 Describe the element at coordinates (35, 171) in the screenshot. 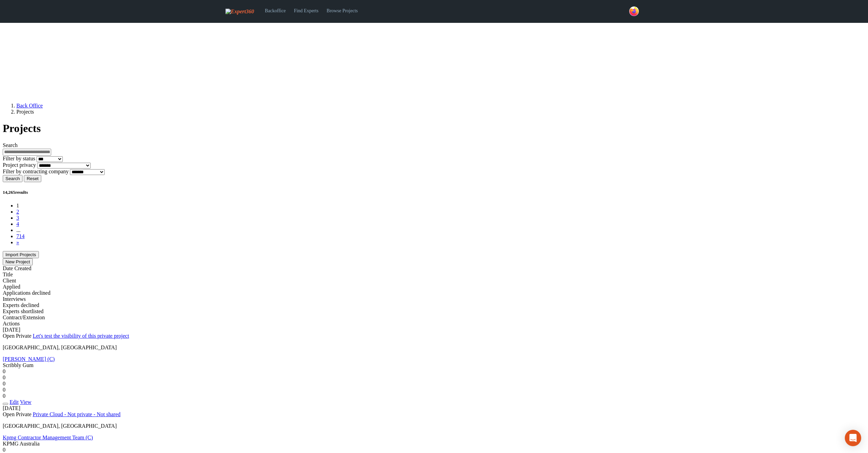

I see `label: Filter by contracting company` at that location.